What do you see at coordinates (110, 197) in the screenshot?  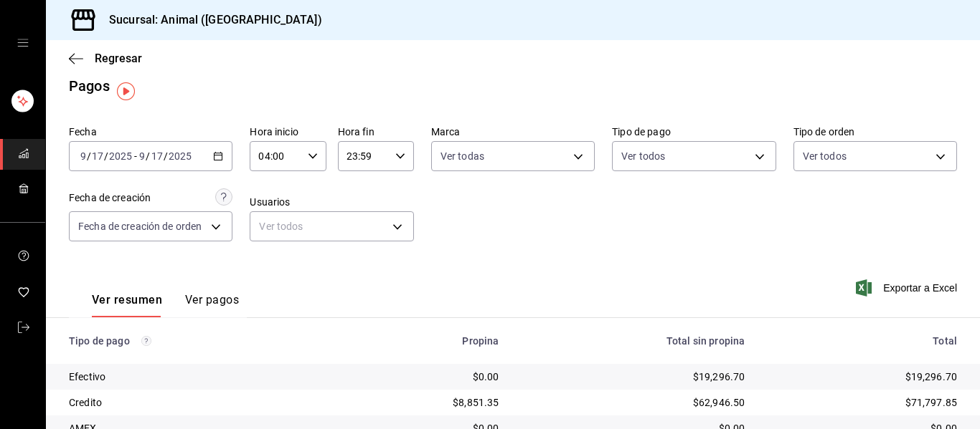 I see `div: Fecha de creación` at bounding box center [110, 197].